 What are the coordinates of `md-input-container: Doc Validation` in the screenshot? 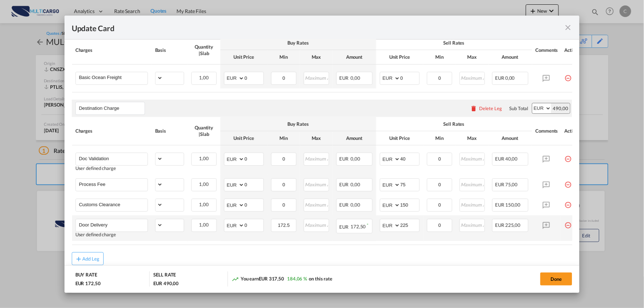 It's located at (111, 158).